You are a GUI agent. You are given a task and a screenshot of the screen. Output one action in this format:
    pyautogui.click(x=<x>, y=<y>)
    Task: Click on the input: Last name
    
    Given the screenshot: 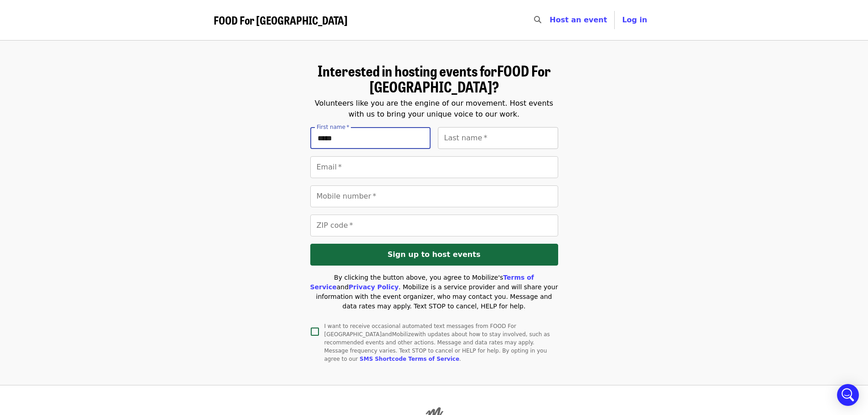 What is the action you would take?
    pyautogui.click(x=498, y=138)
    